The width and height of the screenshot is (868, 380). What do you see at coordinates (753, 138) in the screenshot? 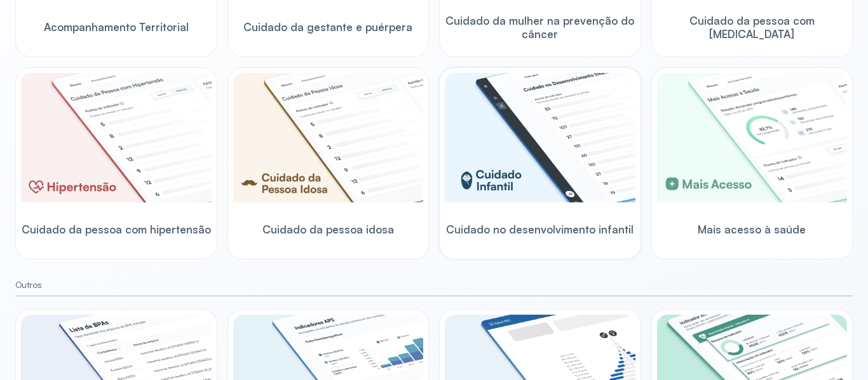
I see `img: healthcare-greater-access.png` at bounding box center [753, 138].